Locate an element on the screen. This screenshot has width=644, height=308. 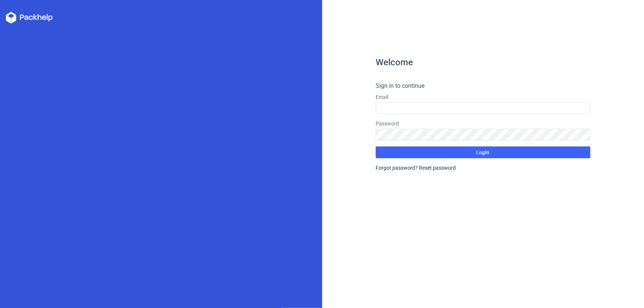
label: Email is located at coordinates (483, 97).